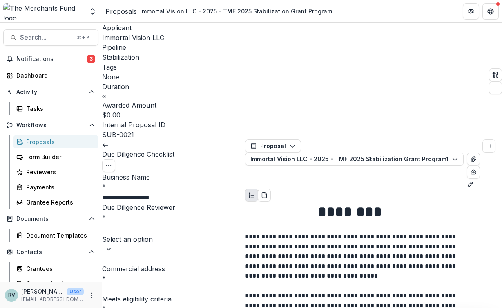 Image resolution: width=502 pixels, height=308 pixels. Describe the element at coordinates (111, 77) in the screenshot. I see `p: None` at that location.